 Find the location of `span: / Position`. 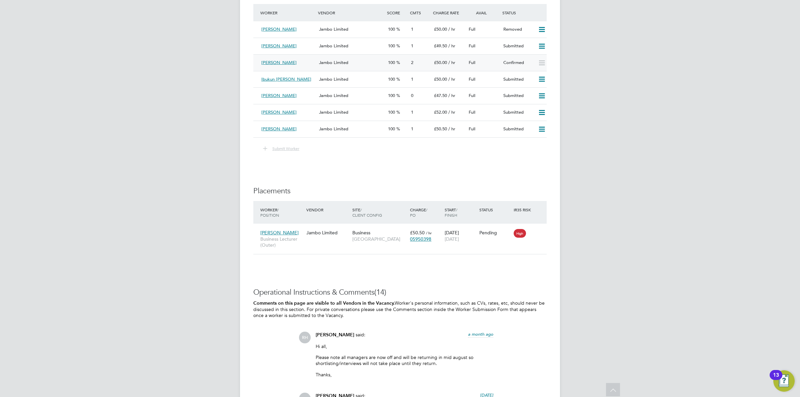

span: / Position is located at coordinates (270, 212).